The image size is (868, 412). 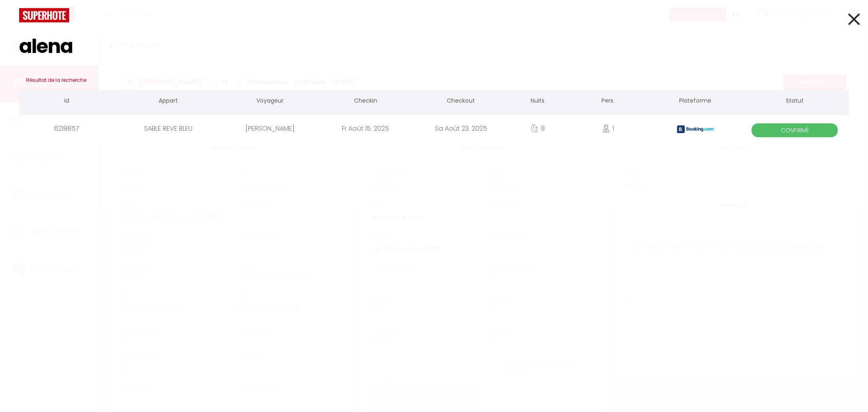 I want to click on th: Checkin, so click(x=365, y=102).